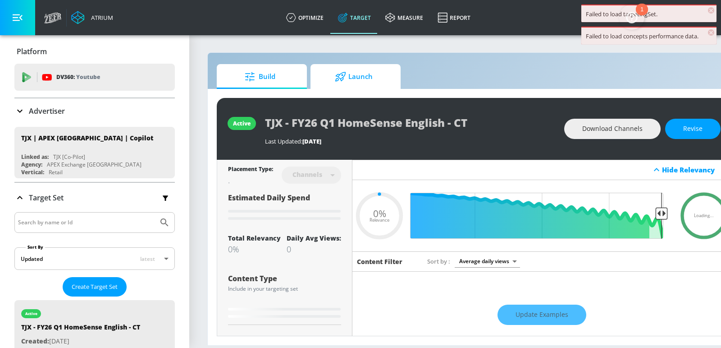 The height and width of the screenshot is (348, 721). Describe the element at coordinates (269, 197) in the screenshot. I see `span: Estimated Daily Spend` at that location.